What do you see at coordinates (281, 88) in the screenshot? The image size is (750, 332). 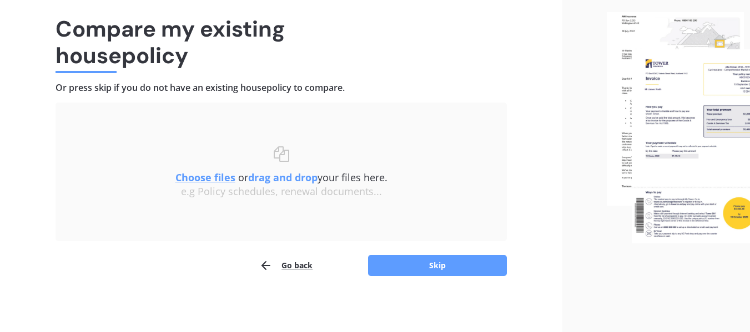 I see `h4: Or press skip if you do not have an existing house policy to compare.` at bounding box center [281, 88].